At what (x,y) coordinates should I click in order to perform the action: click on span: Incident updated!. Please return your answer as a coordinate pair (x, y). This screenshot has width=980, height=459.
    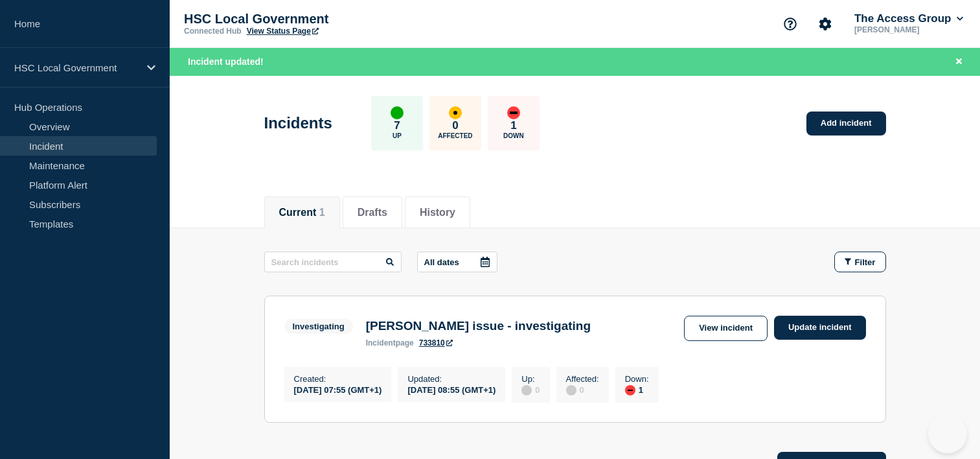
    Looking at the image, I should click on (226, 62).